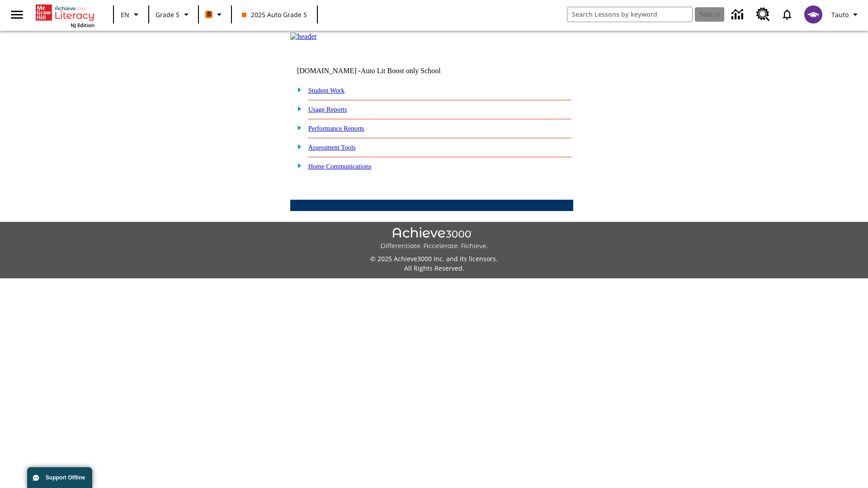 This screenshot has width=868, height=488. Describe the element at coordinates (60, 478) in the screenshot. I see `button: Support Offline` at that location.